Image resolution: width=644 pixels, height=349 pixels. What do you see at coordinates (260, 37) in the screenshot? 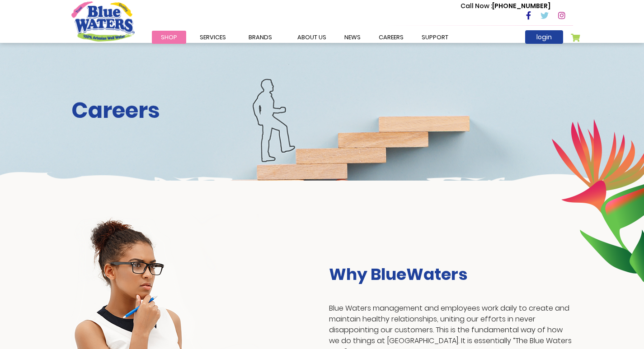
I see `span: Brands` at bounding box center [260, 37].